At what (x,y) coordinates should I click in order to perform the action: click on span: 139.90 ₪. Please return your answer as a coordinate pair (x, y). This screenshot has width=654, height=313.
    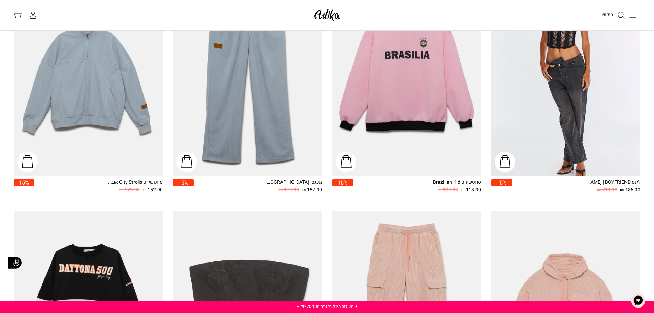
    Looking at the image, I should click on (448, 190).